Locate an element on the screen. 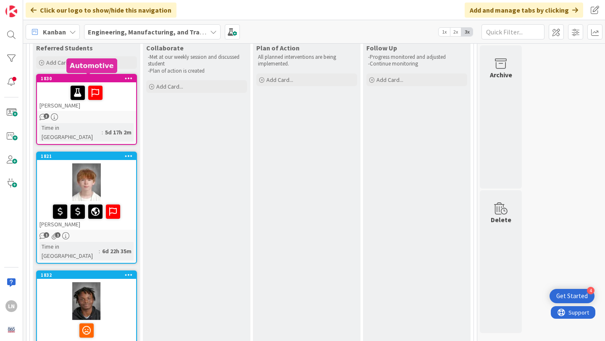  p: -Plan of action is created is located at coordinates (197, 71).